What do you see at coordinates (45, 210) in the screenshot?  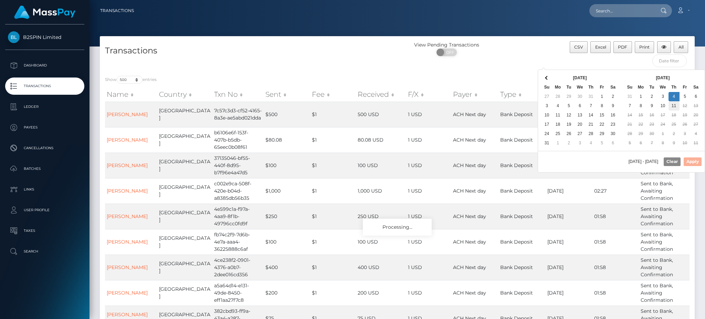 I see `p: User Profile` at bounding box center [45, 210].